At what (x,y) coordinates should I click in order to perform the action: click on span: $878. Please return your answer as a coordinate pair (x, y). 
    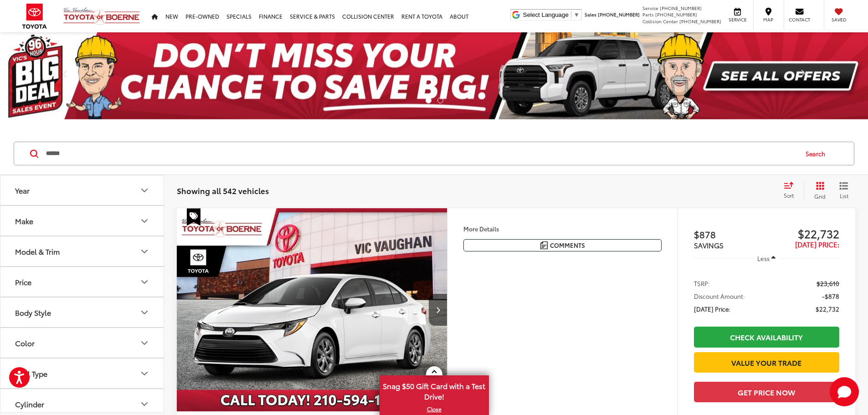
    Looking at the image, I should click on (730, 234).